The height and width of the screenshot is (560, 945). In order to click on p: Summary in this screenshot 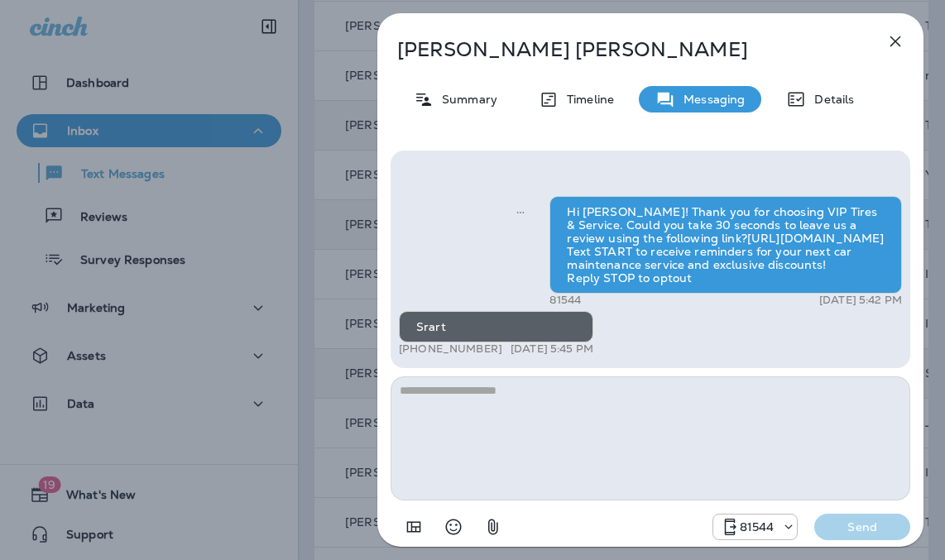, I will do `click(465, 99)`.